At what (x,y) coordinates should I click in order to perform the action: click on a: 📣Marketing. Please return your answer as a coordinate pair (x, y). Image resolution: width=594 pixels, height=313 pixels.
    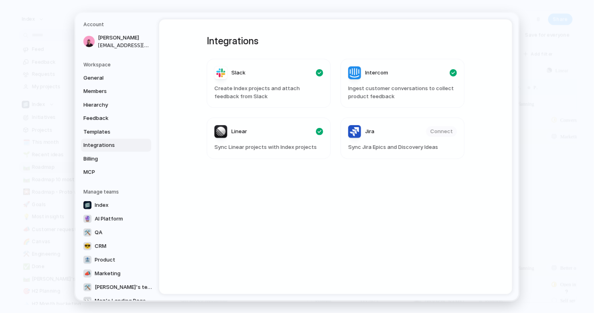
    Looking at the image, I should click on (118, 273).